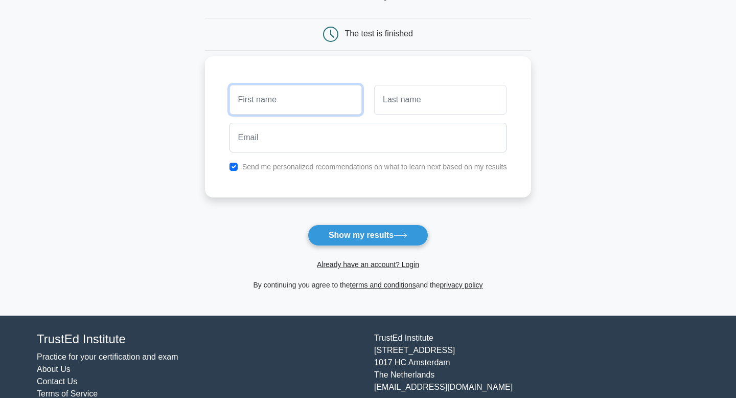 The width and height of the screenshot is (736, 398). I want to click on div: By continuing you agree to the and the, so click(368, 285).